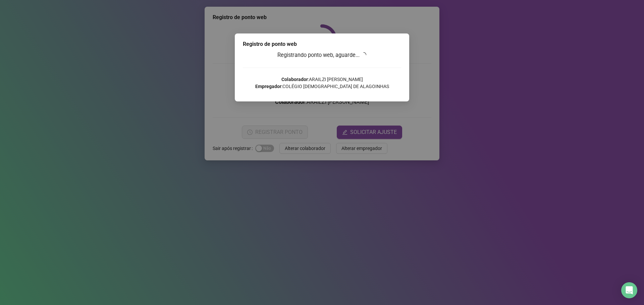  Describe the element at coordinates (322, 44) in the screenshot. I see `div: Registro de ponto web` at that location.